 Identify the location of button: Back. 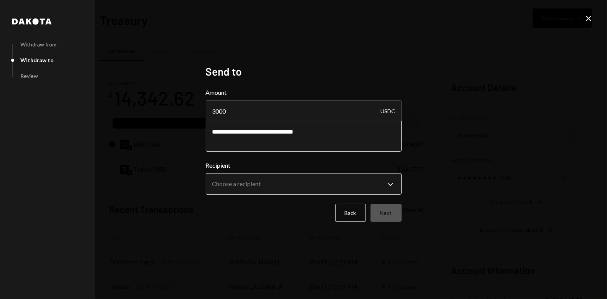
(350, 213).